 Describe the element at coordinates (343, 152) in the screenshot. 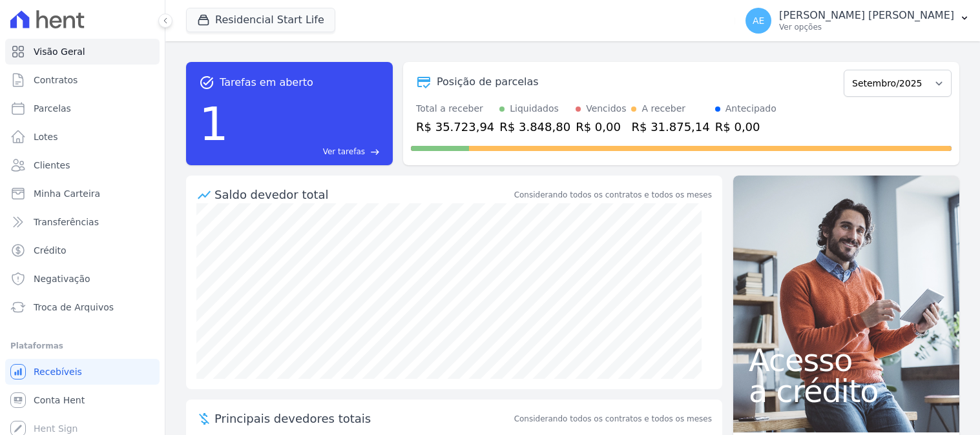

I see `span: Ver tarefas` at that location.